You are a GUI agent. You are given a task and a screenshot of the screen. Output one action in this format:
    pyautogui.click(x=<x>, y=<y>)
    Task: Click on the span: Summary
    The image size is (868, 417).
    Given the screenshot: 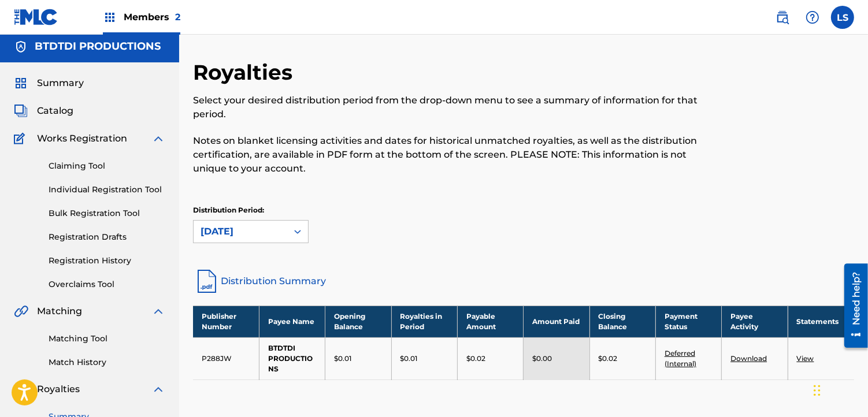 What is the action you would take?
    pyautogui.click(x=60, y=83)
    